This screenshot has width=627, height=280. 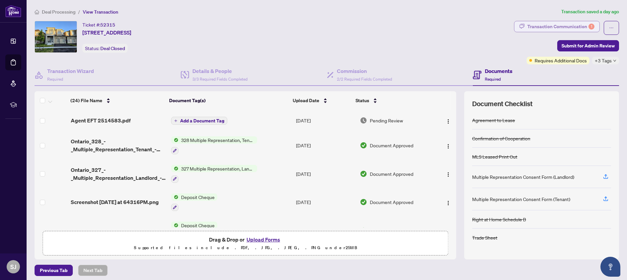 What do you see at coordinates (365, 71) in the screenshot?
I see `h4: Commission` at bounding box center [365, 71].